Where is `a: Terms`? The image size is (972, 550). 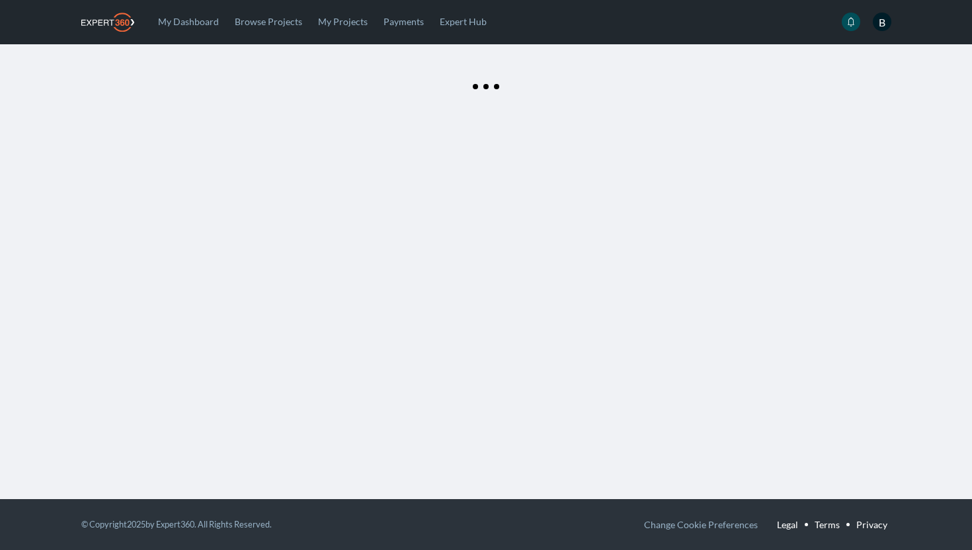 a: Terms is located at coordinates (827, 525).